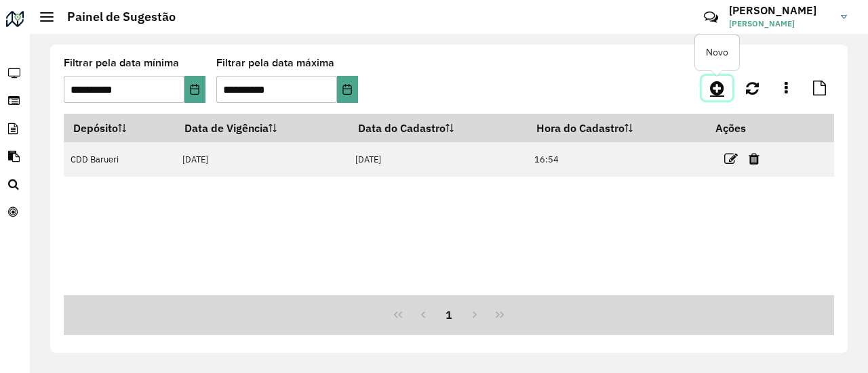  Describe the element at coordinates (731, 158) in the screenshot. I see `a: Editar` at that location.